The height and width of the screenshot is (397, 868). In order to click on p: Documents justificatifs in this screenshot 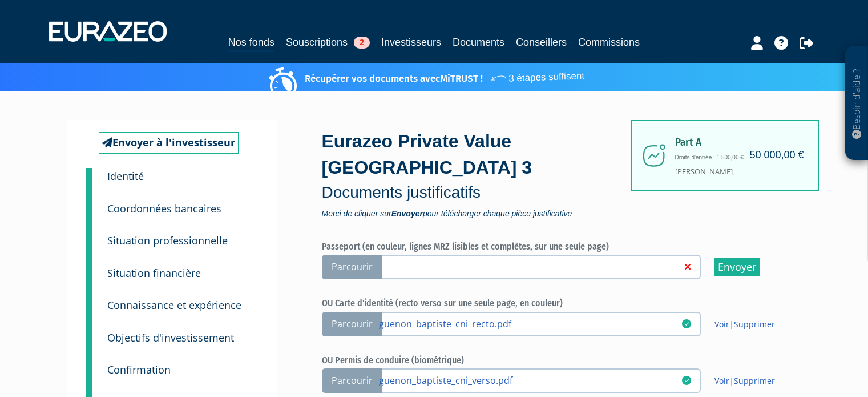, I will do `click(479, 193)`.